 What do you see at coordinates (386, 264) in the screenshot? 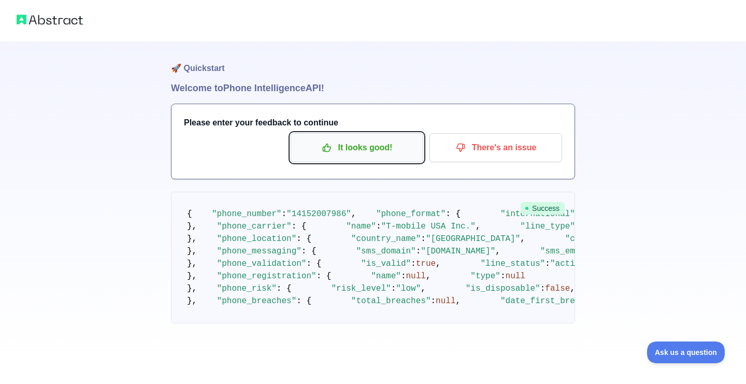
I see `span: "is_valid"` at bounding box center [386, 264].